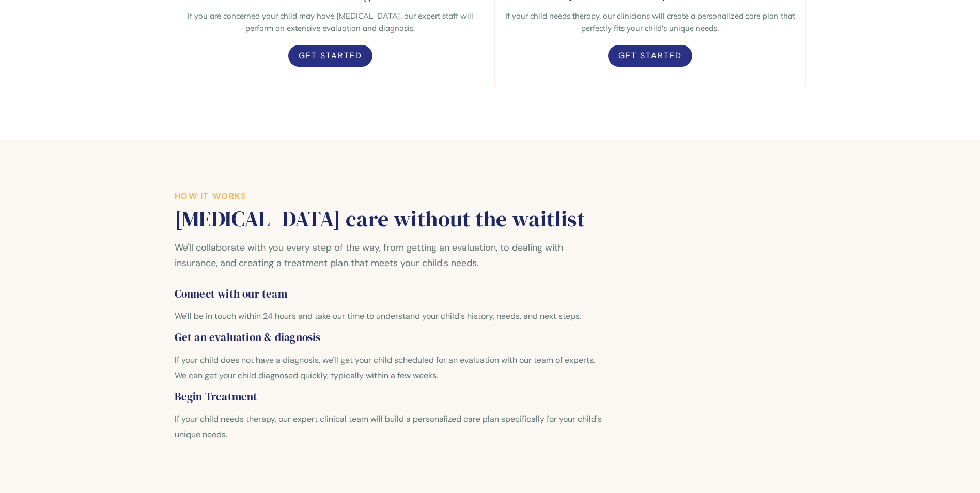 The width and height of the screenshot is (980, 493). Describe the element at coordinates (650, 22) in the screenshot. I see `p: If your child needs therapy, our clinicians will create a personalized care plan that perfectly f...` at that location.